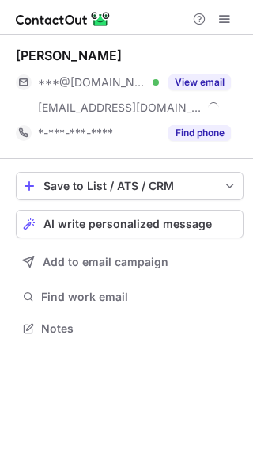 This screenshot has height=475, width=253. Describe the element at coordinates (130, 262) in the screenshot. I see `button: Add to email campaign` at that location.